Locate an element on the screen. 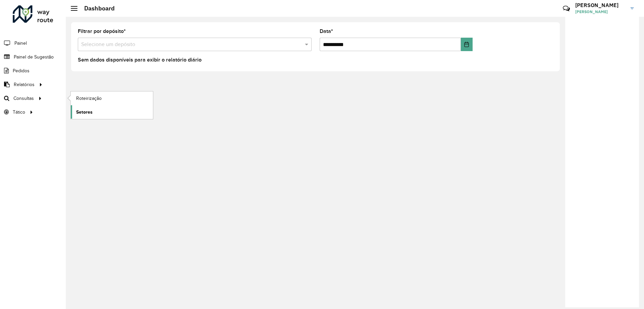  a: Setores is located at coordinates (111, 112).